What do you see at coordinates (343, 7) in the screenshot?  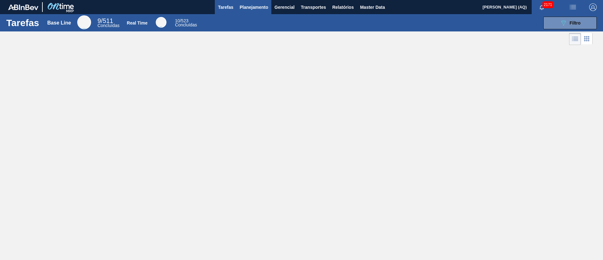 I see `span: Relatórios` at bounding box center [343, 7].